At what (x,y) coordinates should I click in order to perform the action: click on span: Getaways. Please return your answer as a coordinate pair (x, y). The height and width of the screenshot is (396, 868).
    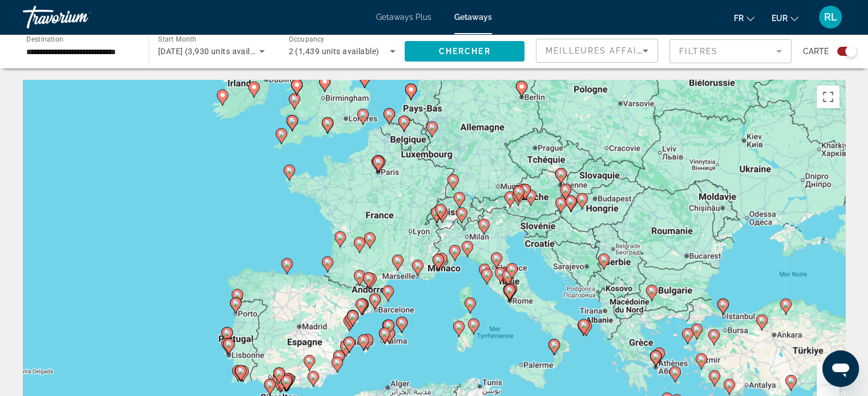
    Looking at the image, I should click on (473, 17).